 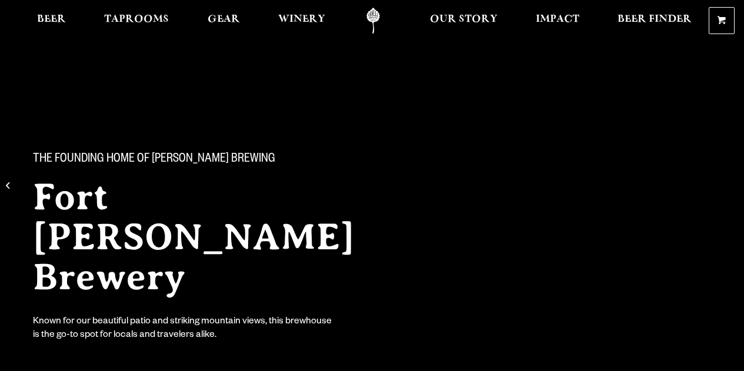 What do you see at coordinates (655, 21) in the screenshot?
I see `a: Beer Finder` at bounding box center [655, 21].